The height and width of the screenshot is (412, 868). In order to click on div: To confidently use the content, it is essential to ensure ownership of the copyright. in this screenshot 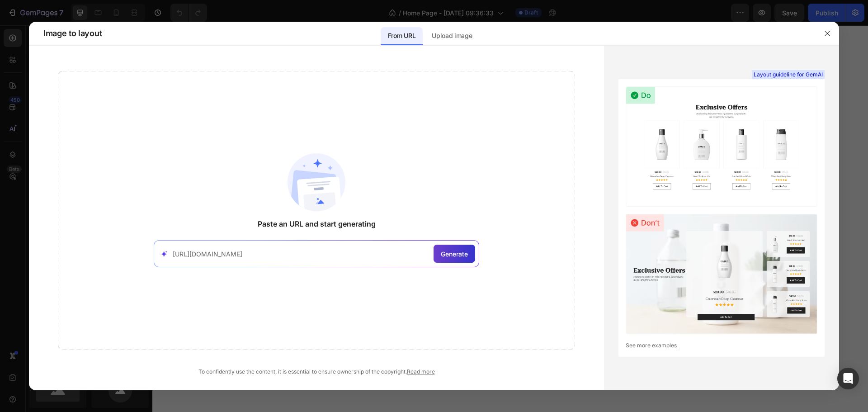, I will do `click(316, 371)`.